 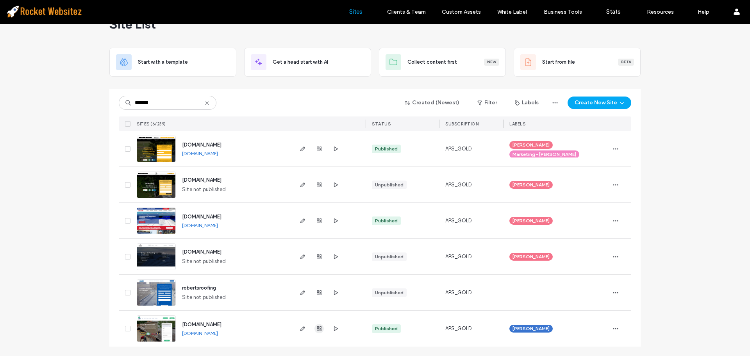 What do you see at coordinates (356, 12) in the screenshot?
I see `label: Sites` at bounding box center [356, 12].